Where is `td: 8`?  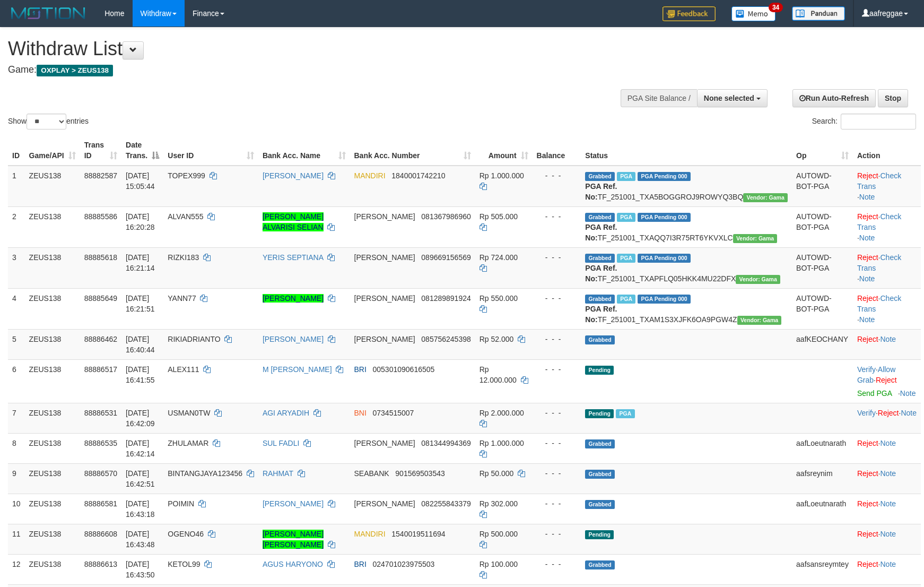
td: 8 is located at coordinates (16, 448).